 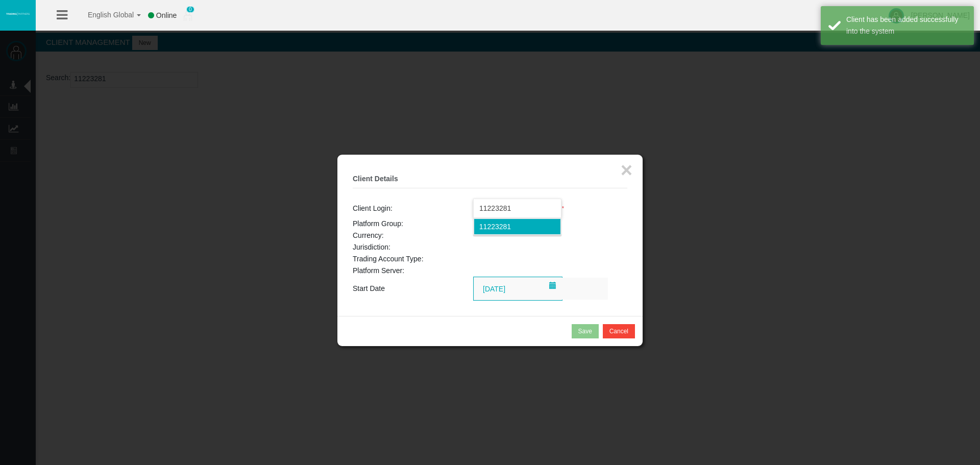 What do you see at coordinates (166, 15) in the screenshot?
I see `span: Online` at bounding box center [166, 15].